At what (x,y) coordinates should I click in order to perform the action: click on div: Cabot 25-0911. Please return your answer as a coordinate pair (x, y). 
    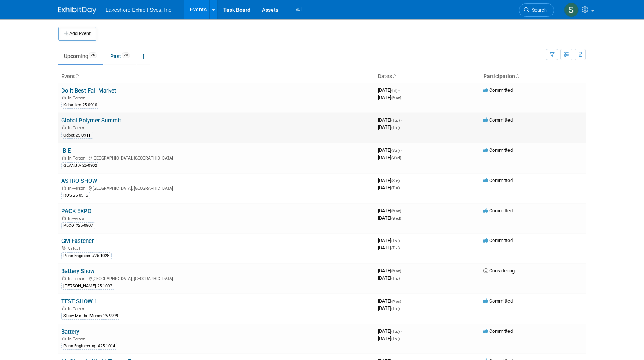
    Looking at the image, I should click on (77, 135).